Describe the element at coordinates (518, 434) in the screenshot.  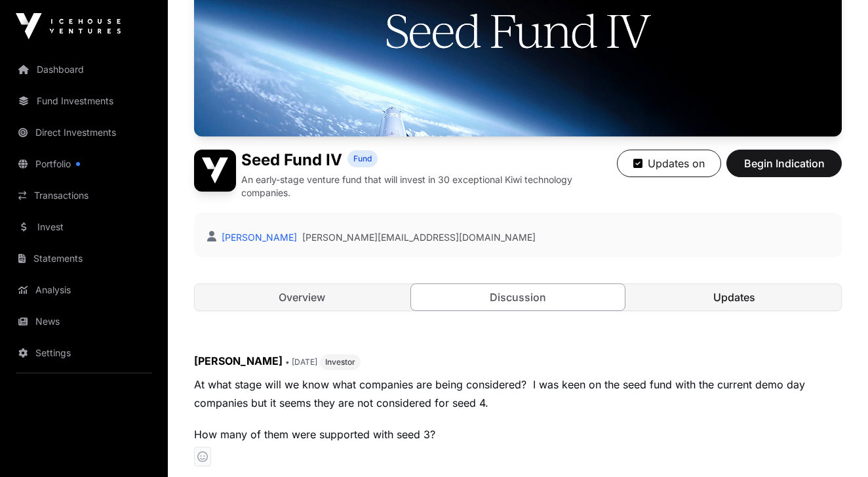
I see `p: How many of them were supported with seed 3?` at that location.